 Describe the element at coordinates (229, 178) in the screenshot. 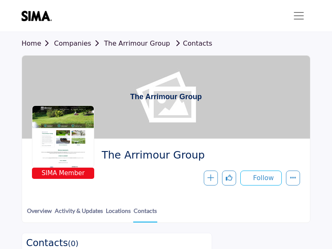

I see `button: Like` at that location.